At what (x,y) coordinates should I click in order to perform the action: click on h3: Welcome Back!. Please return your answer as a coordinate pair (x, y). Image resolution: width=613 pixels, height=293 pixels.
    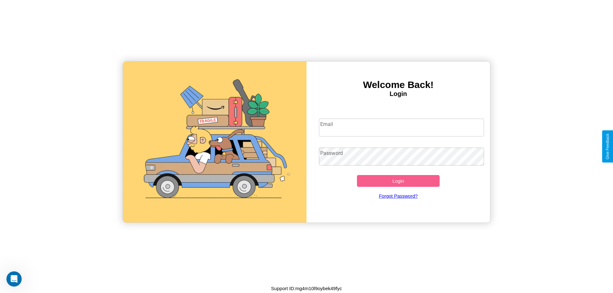
    Looking at the image, I should click on (398, 85).